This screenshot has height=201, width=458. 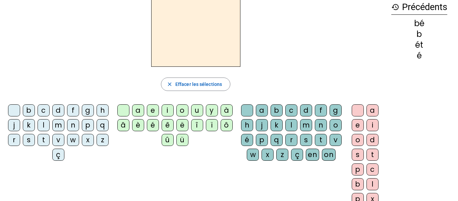 What do you see at coordinates (227, 110) in the screenshot?
I see `div: à` at bounding box center [227, 110].